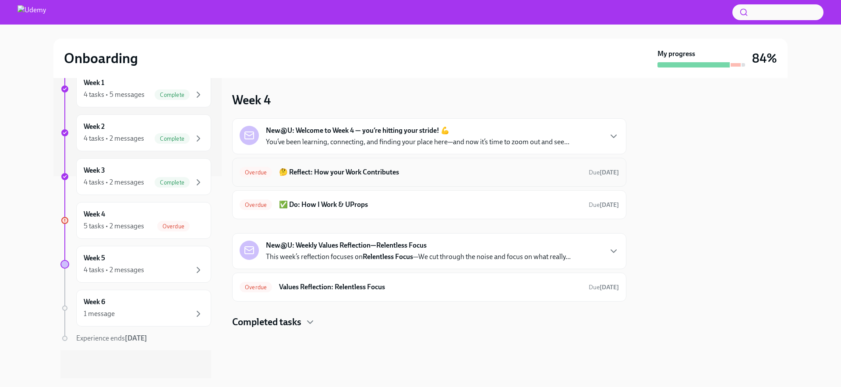 This screenshot has height=387, width=841. Describe the element at coordinates (136, 308) in the screenshot. I see `a: Week 61 message` at that location.